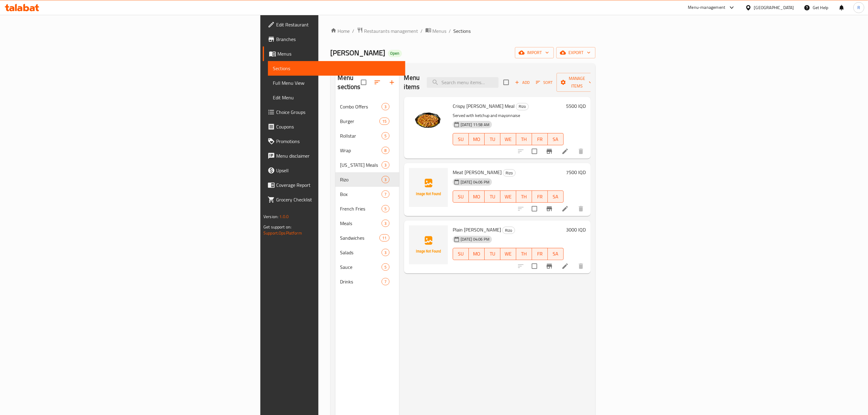 The width and height of the screenshot is (868, 415). Describe the element at coordinates (334, 53) in the screenshot. I see `a: Menus` at that location.